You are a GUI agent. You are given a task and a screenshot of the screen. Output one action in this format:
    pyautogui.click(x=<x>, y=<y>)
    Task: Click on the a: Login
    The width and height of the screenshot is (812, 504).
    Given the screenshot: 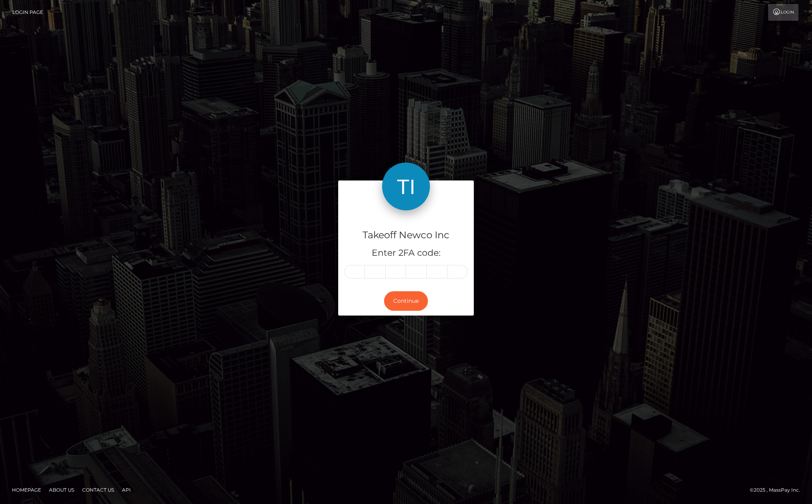 What is the action you would take?
    pyautogui.click(x=784, y=12)
    